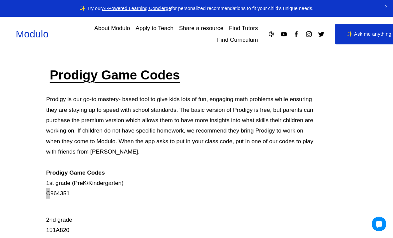  What do you see at coordinates (181, 146) in the screenshot?
I see `p: Prodigy is our go-to mastery- based tool to give kids lots of fun, engaging math problems while e...` at bounding box center [181, 146].